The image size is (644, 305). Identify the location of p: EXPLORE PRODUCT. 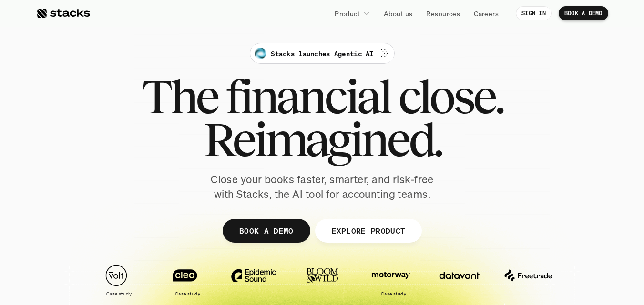
(368, 231).